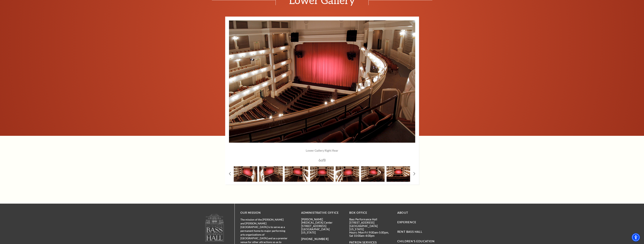 This screenshot has height=244, width=644. I want to click on img: A grand theater interior featuring a red curtain, multiple seating levels, and elegant lighting f..., so click(347, 174).